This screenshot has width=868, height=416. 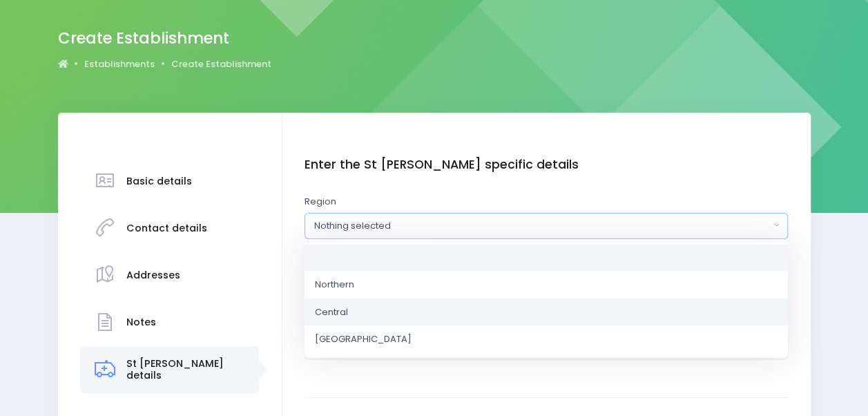 I want to click on a: Create Establishment, so click(x=221, y=64).